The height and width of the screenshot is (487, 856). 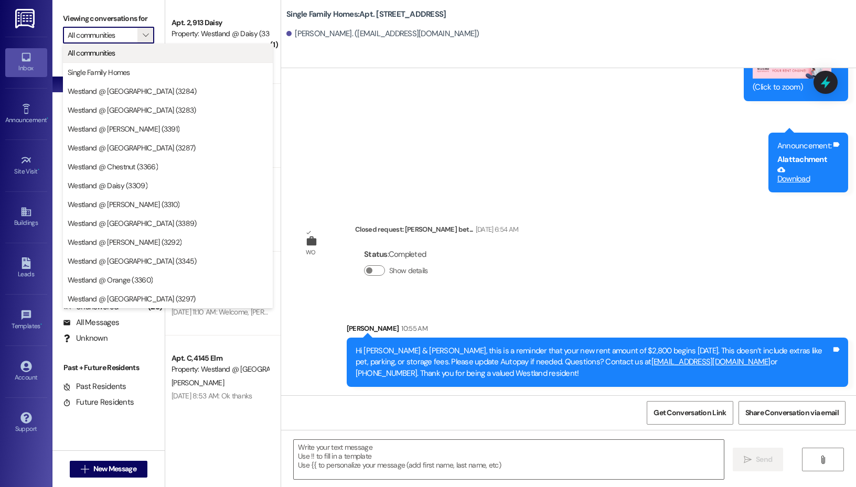 What do you see at coordinates (311, 252) in the screenshot?
I see `div: WO` at bounding box center [311, 252].